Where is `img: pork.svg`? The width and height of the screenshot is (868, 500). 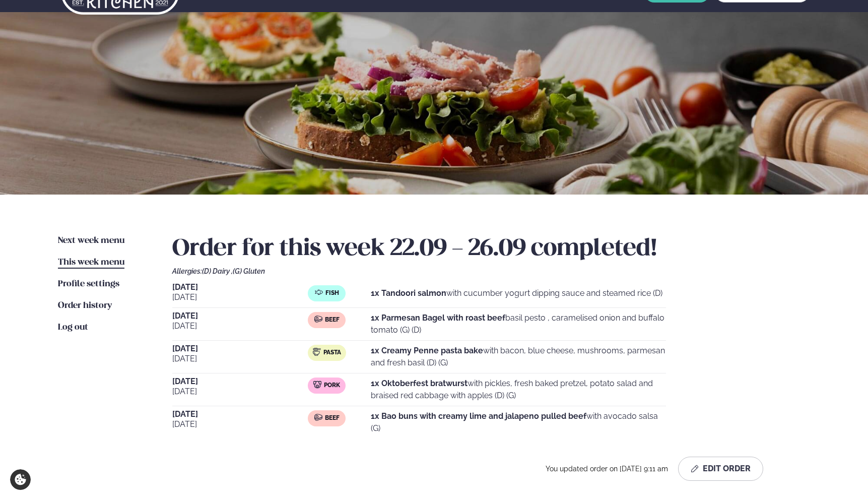
img: pork.svg is located at coordinates (317, 385).